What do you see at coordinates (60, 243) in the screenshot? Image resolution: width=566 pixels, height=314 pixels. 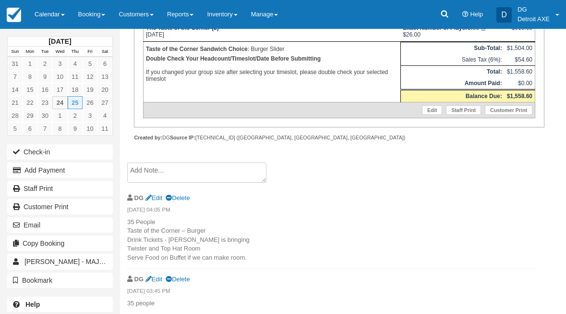 I see `button: Copy Booking` at bounding box center [60, 243].